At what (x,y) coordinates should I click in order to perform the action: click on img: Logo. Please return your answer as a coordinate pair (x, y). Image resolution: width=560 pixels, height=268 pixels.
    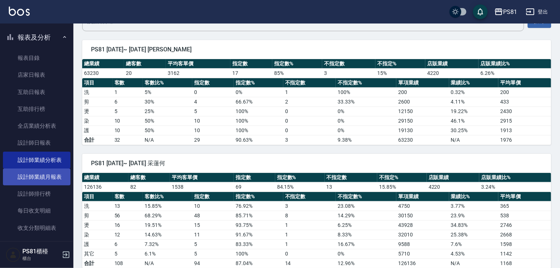
    Looking at the image, I should click on (19, 11).